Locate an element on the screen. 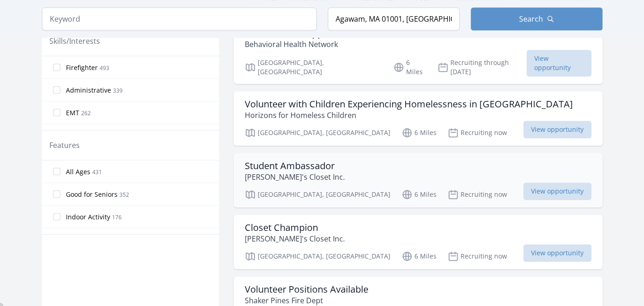  span: 493 is located at coordinates (104, 68).